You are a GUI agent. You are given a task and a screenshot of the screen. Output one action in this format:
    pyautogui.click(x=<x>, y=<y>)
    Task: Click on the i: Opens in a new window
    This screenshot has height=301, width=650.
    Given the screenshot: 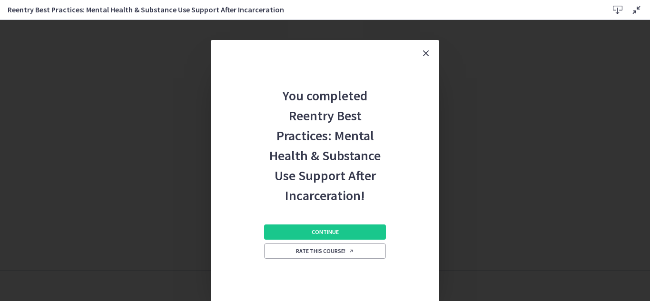 What is the action you would take?
    pyautogui.click(x=351, y=251)
    